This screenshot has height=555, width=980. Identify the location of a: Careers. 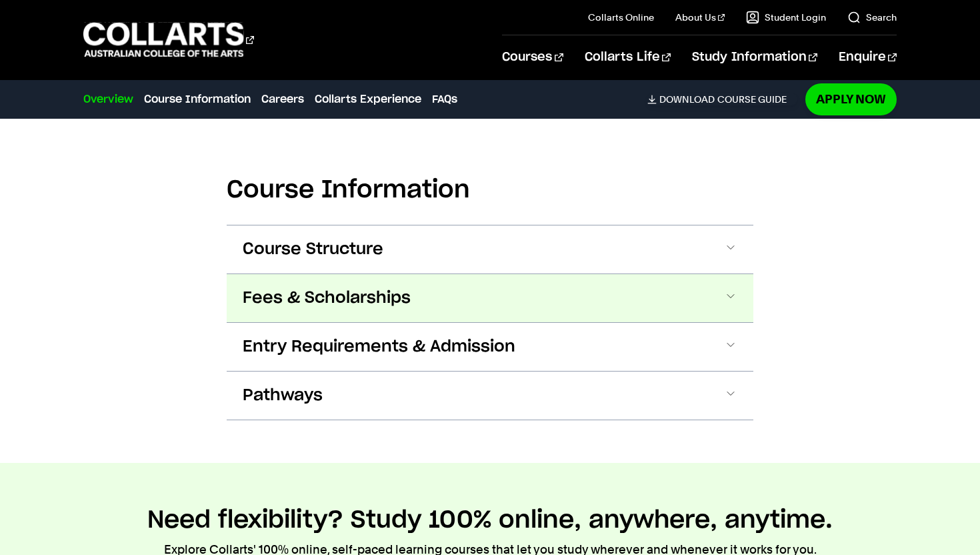
(283, 99).